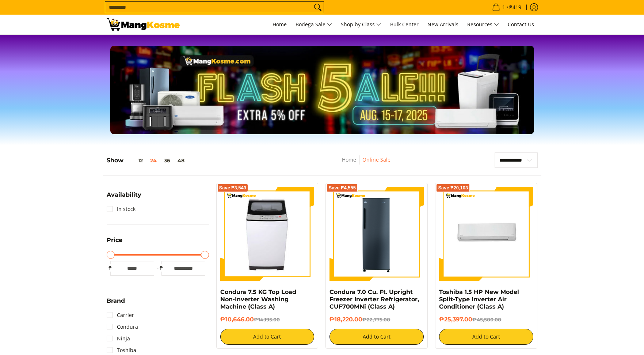 Image resolution: width=644 pixels, height=355 pixels. What do you see at coordinates (404, 25) in the screenshot?
I see `a: Bulk Center` at bounding box center [404, 25].